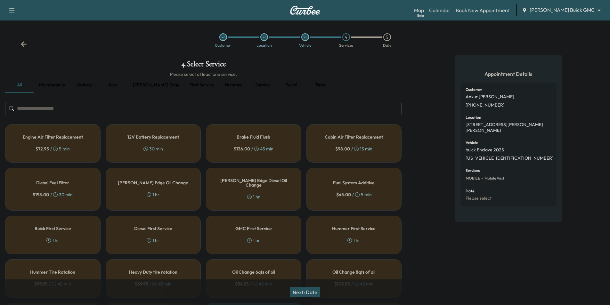 This screenshot has width=610, height=305. Describe the element at coordinates (153, 149) in the screenshot. I see `div: 30 min` at that location.